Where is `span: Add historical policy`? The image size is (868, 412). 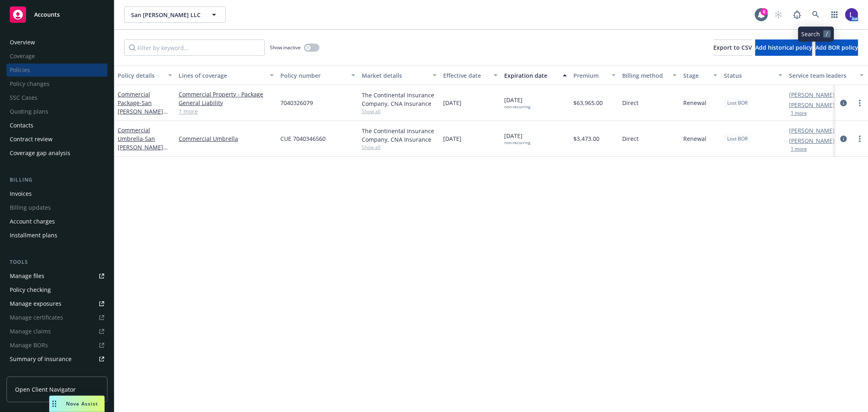 span: Add historical policy is located at coordinates (784, 47).